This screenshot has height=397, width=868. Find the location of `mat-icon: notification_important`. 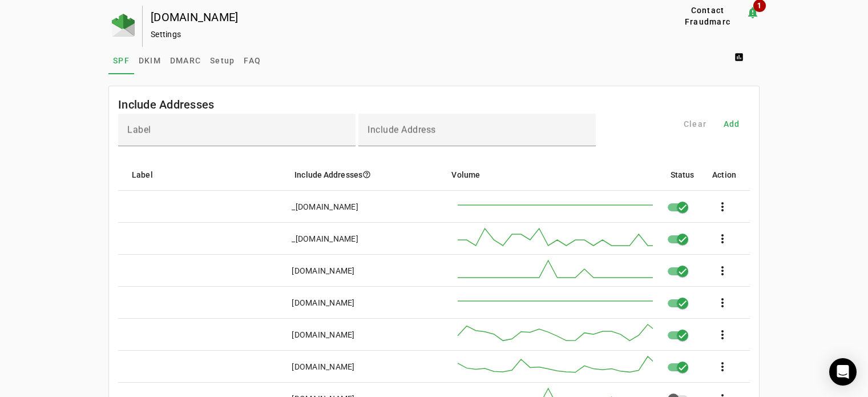

mat-icon: notification_important is located at coordinates (753, 13).